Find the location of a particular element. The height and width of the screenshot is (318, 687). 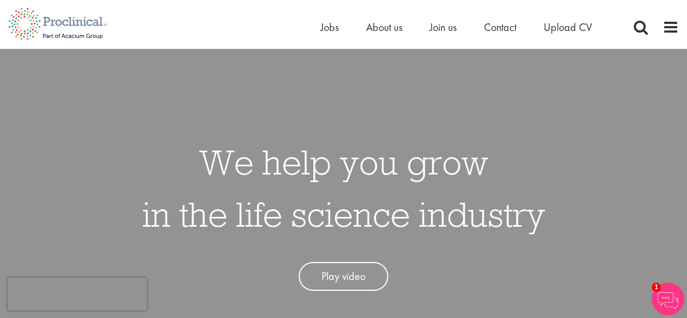

span: Upload CV is located at coordinates (567, 27).